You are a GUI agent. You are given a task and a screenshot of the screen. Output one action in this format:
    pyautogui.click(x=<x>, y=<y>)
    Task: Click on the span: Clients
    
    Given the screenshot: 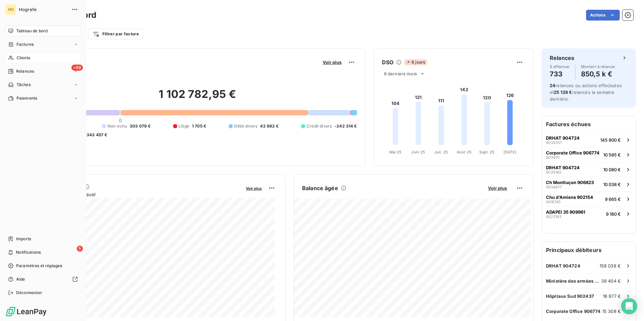 What is the action you would take?
    pyautogui.click(x=23, y=57)
    